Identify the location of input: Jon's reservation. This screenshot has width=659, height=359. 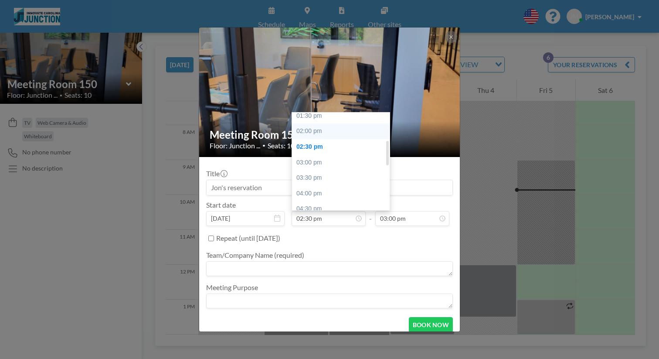
(330, 187).